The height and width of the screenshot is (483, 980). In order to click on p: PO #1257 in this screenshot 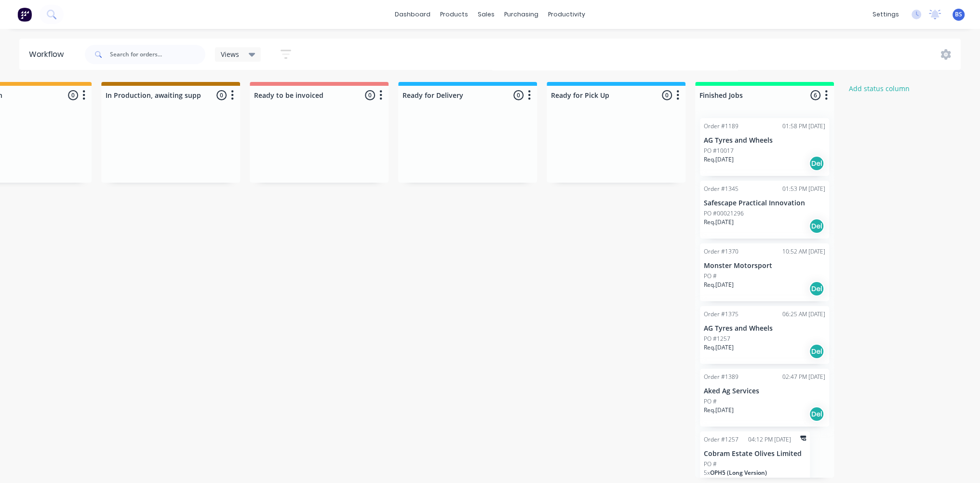, I will do `click(717, 339)`.